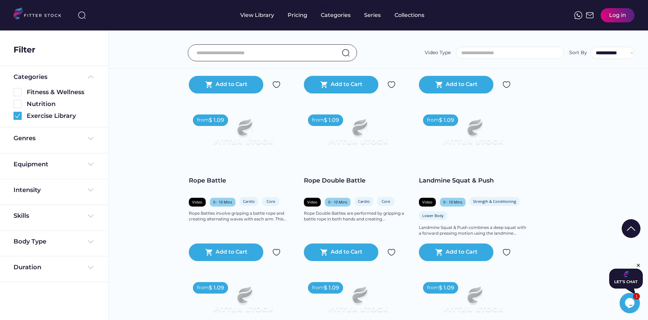  I want to click on img: Group%201000002360.svg, so click(18, 116).